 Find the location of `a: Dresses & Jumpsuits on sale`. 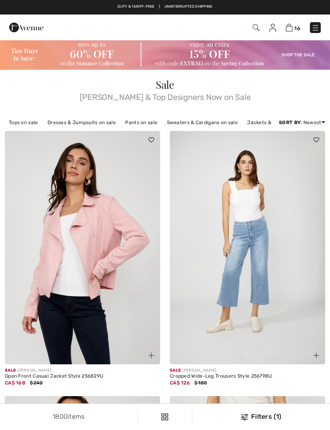

a: Dresses & Jumpsuits on sale is located at coordinates (82, 122).